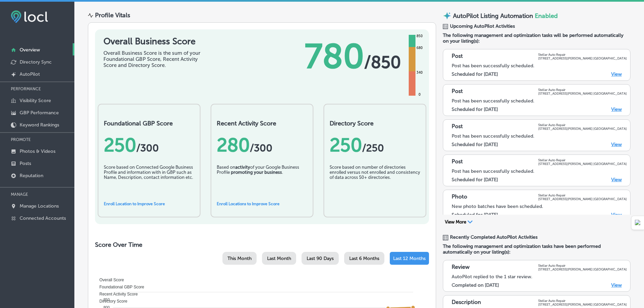 The height and width of the screenshot is (308, 644). I want to click on div: 0, so click(419, 95).